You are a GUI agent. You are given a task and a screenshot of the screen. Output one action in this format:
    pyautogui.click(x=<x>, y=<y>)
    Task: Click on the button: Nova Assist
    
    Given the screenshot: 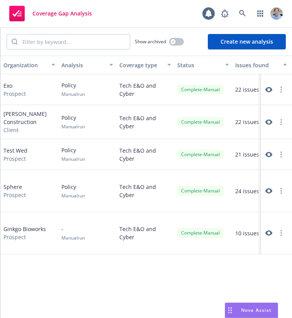 What is the action you would take?
    pyautogui.click(x=252, y=311)
    